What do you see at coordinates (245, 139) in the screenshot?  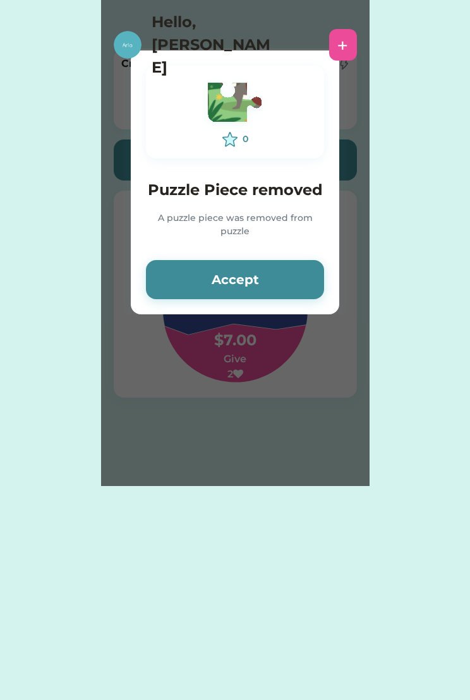 I see `div: 0` at bounding box center [245, 139].